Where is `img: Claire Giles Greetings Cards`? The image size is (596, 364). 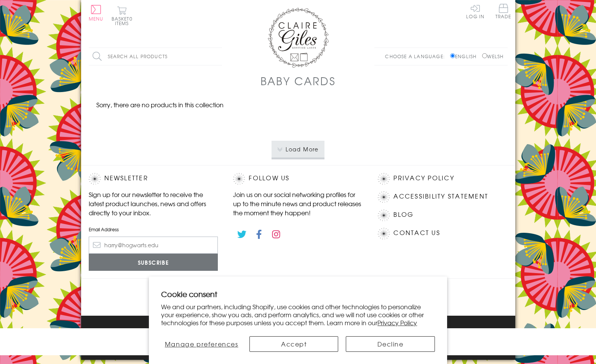
img: Claire Giles Greetings Cards is located at coordinates (298, 38).